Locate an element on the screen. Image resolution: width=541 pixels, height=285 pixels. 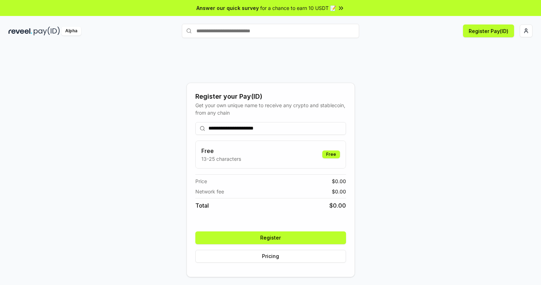
div: Alpha is located at coordinates (71, 31).